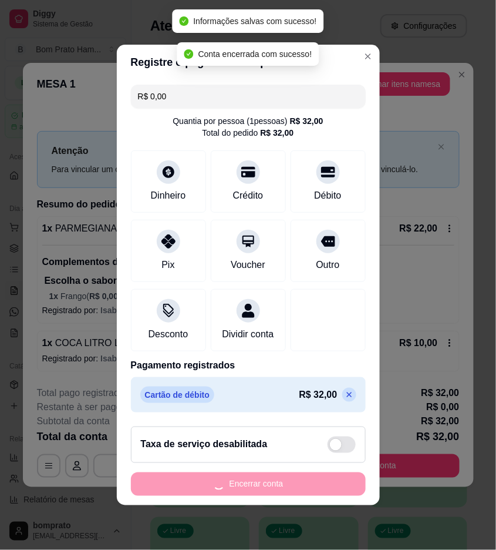  Describe the element at coordinates (328, 196) in the screenshot. I see `div: Débito` at that location.